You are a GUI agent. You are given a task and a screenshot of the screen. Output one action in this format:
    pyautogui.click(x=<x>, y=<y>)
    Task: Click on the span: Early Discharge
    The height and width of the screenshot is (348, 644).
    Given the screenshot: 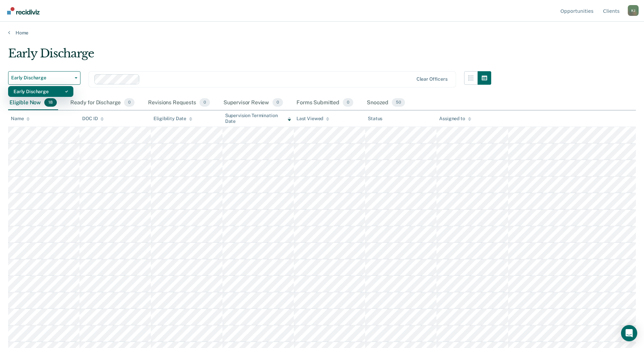 What is the action you would take?
    pyautogui.click(x=41, y=78)
    